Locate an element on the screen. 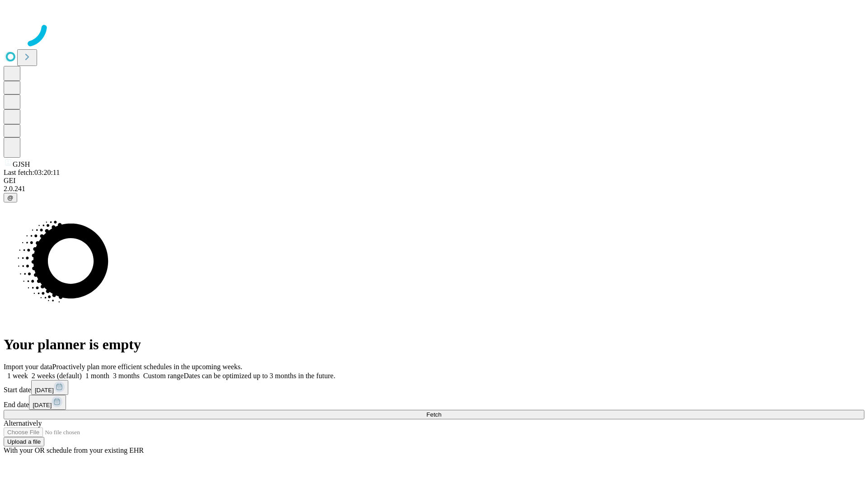 The width and height of the screenshot is (868, 488). span: 2 weeks (default) is located at coordinates (56, 376).